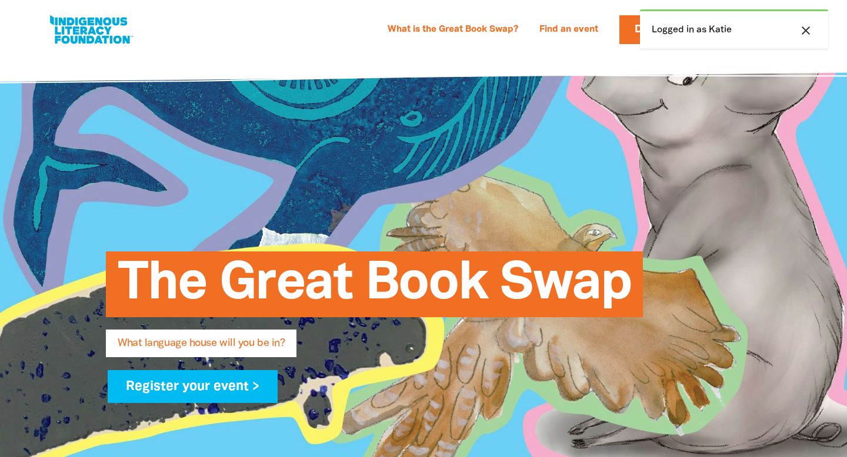  I want to click on a: Register your event >, so click(192, 387).